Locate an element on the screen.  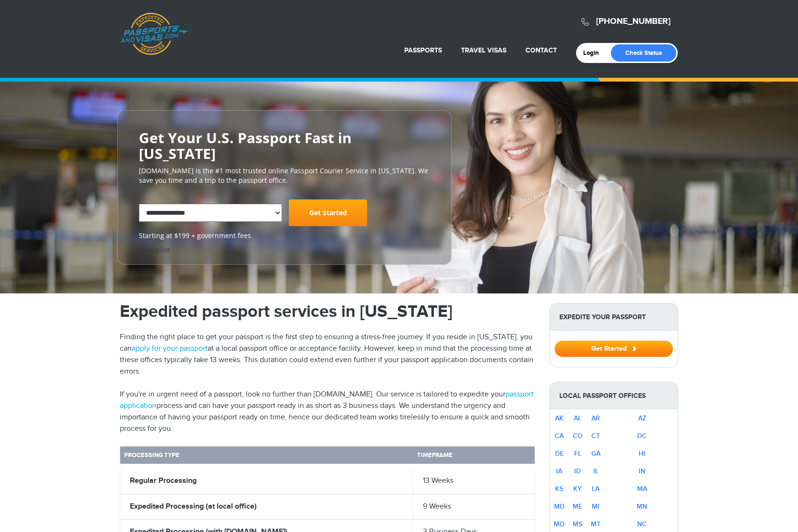
th: Timeframe is located at coordinates (474, 456).